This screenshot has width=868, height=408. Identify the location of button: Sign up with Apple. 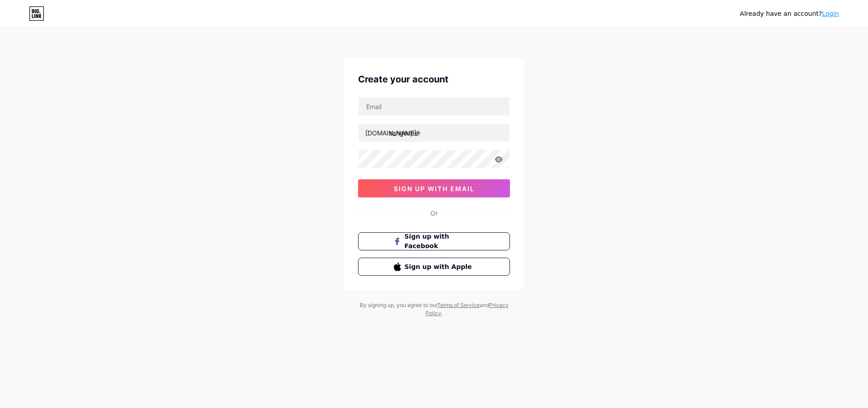
(434, 266).